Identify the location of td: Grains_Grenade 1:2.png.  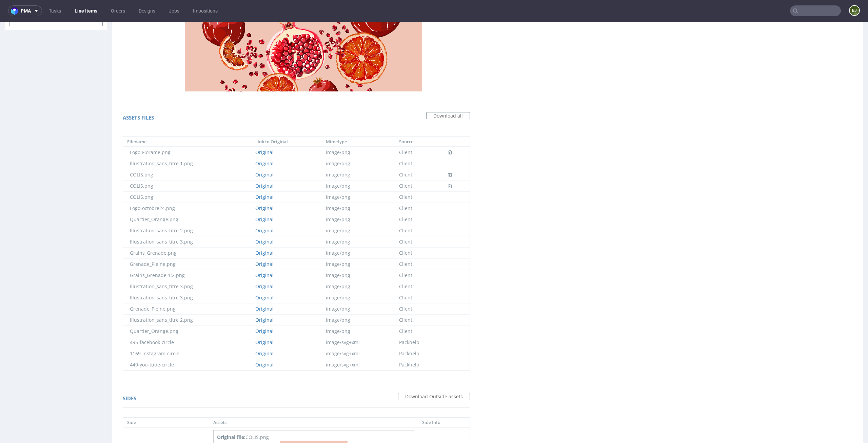
(187, 254).